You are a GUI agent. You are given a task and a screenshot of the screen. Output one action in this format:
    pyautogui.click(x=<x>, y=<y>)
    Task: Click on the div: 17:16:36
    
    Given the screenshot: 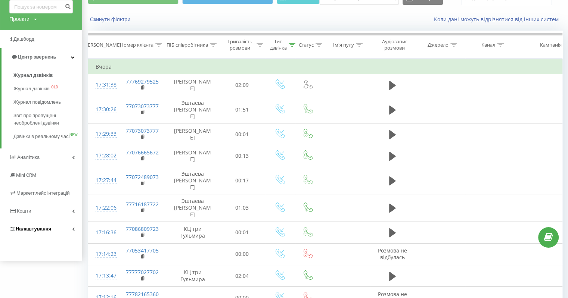 What is the action you would take?
    pyautogui.click(x=103, y=233)
    